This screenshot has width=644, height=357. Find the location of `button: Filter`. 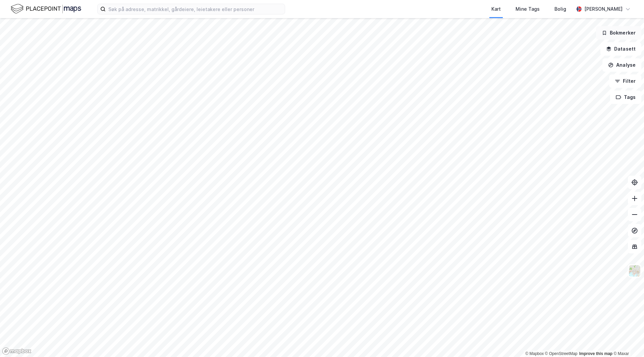

button: Filter is located at coordinates (625, 81).